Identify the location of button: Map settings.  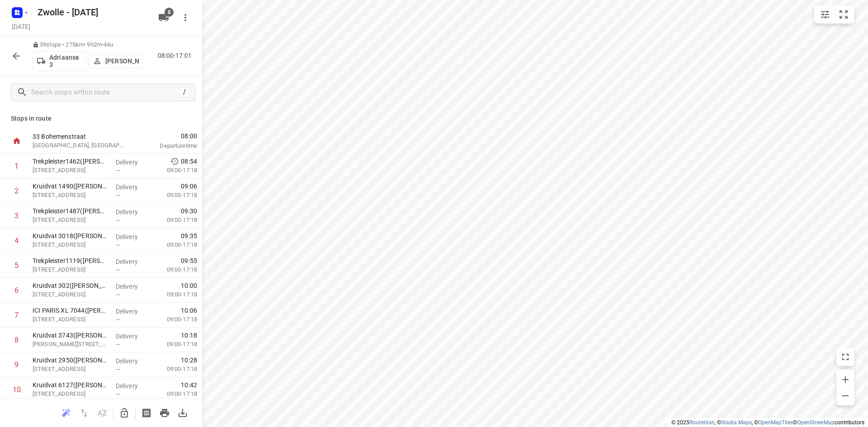
(825, 14).